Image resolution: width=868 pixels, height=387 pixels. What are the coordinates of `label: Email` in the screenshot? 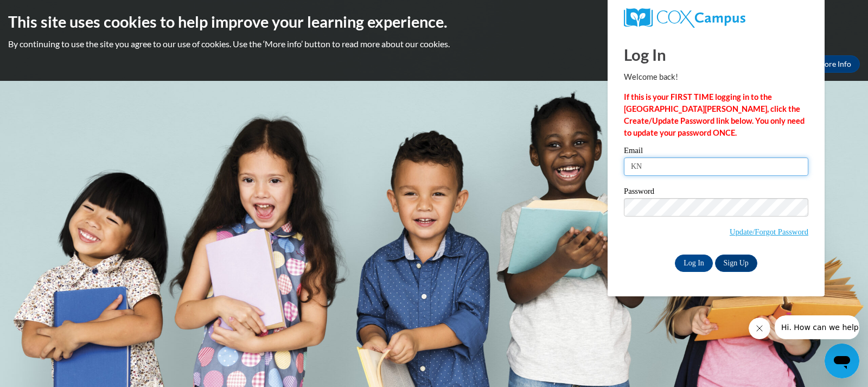 It's located at (717, 152).